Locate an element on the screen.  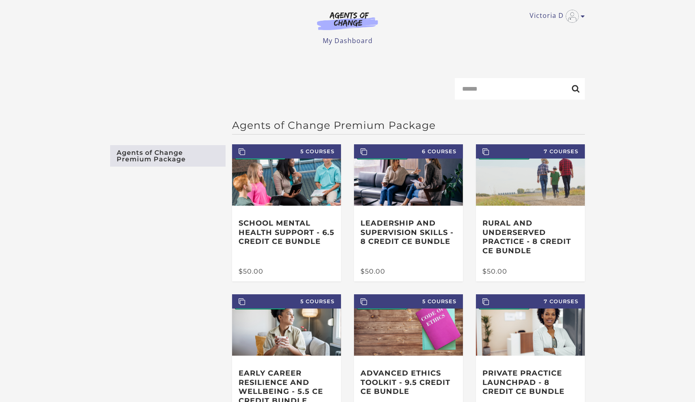
h3: Private Practice Launchpad - 8 Credit CE Bundle is located at coordinates (531, 383).